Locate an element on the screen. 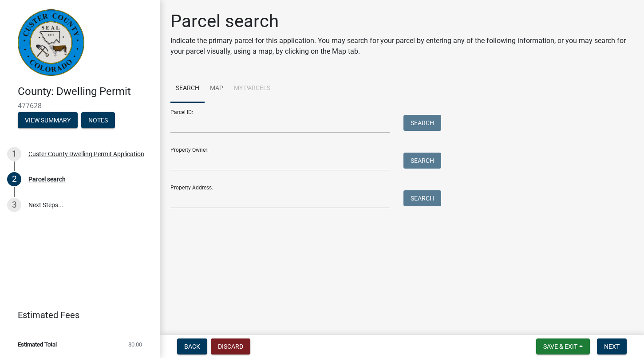 The height and width of the screenshot is (358, 644). button: Save & Exit is located at coordinates (563, 347).